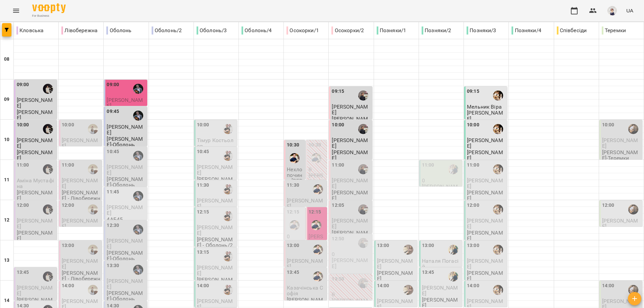 This screenshot has height=308, width=644. I want to click on p: Осокорки/1, so click(303, 30).